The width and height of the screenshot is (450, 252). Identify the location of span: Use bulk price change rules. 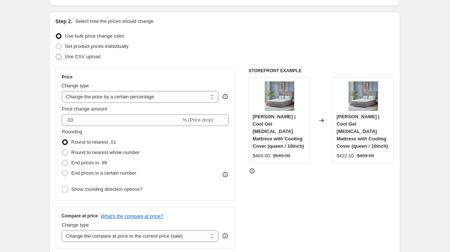
(94, 36).